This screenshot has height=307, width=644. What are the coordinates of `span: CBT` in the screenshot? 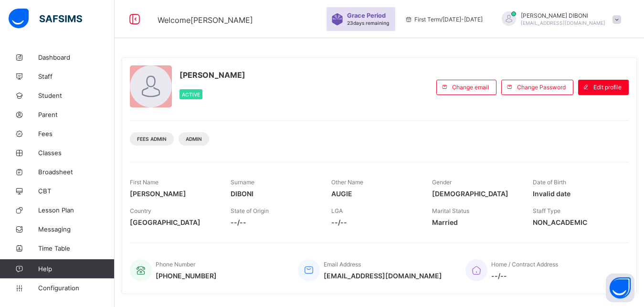 It's located at (76, 191).